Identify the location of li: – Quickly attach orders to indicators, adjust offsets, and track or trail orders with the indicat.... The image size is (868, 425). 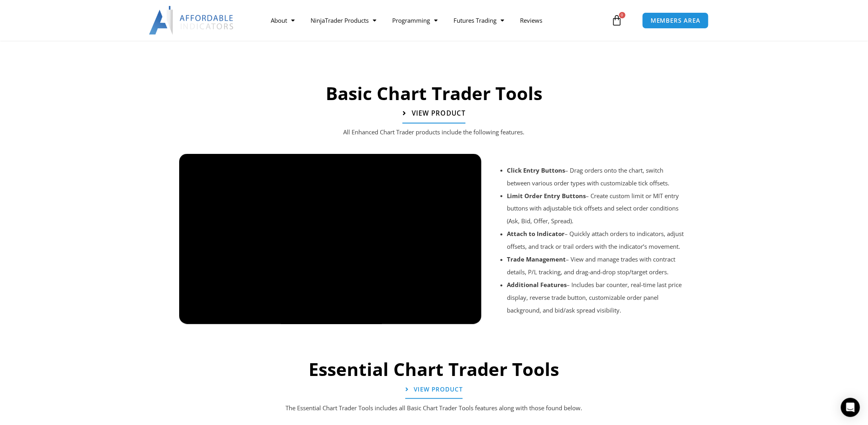
(598, 241).